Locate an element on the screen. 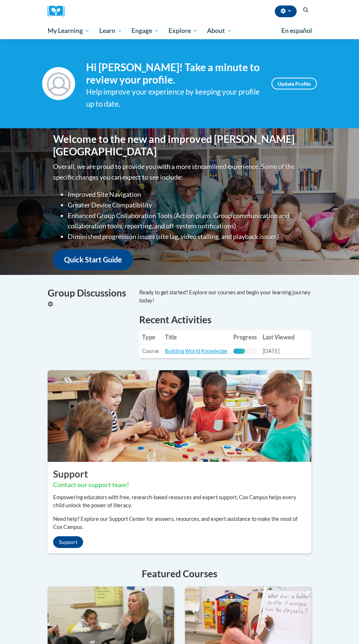 The image size is (359, 644). a: About is located at coordinates (220, 31).